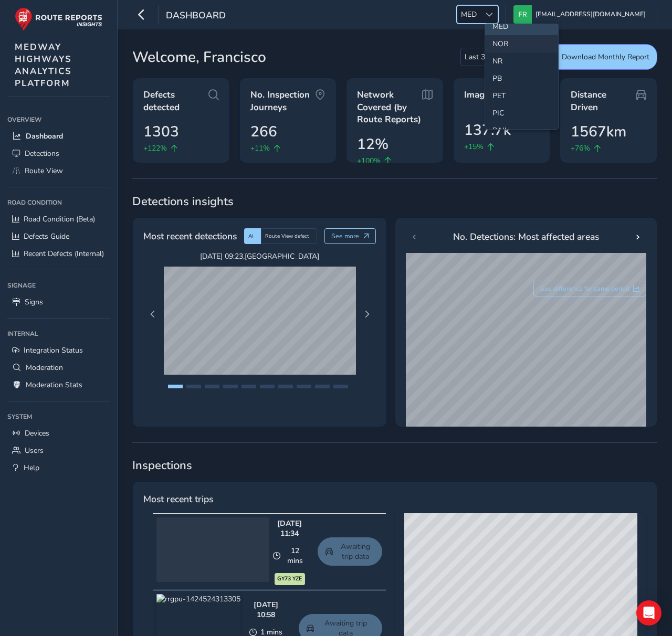  I want to click on div: System, so click(59, 417).